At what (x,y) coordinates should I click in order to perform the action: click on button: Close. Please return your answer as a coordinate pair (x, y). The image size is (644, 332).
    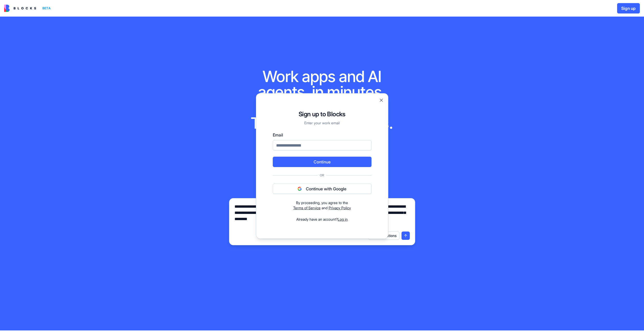
    Looking at the image, I should click on (382, 100).